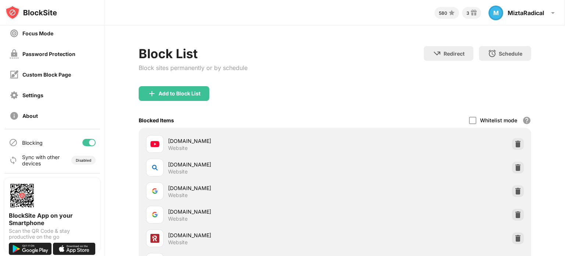 Image resolution: width=565 pixels, height=256 pixels. I want to click on img: options-page-qr-code.png, so click(22, 195).